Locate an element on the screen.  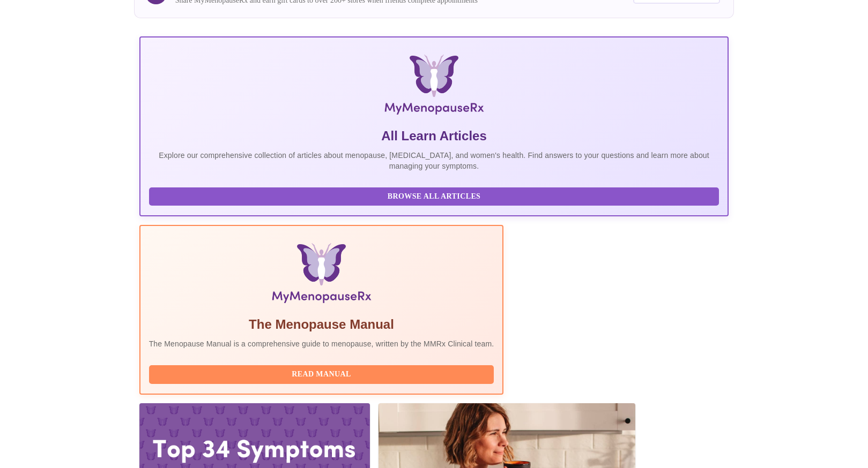
p: The Menopause Manual is a comprehensive guide to menopause, written by the MMRx Clinical team. is located at coordinates (321, 344).